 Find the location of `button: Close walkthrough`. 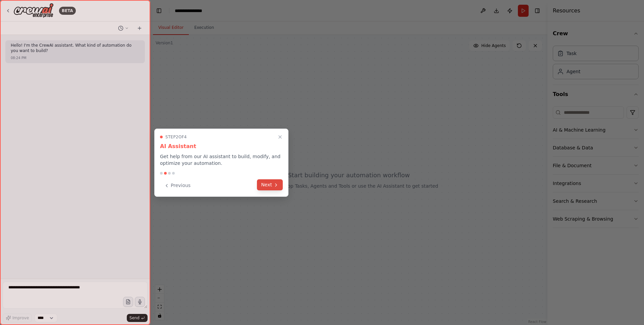

button: Close walkthrough is located at coordinates (280, 137).